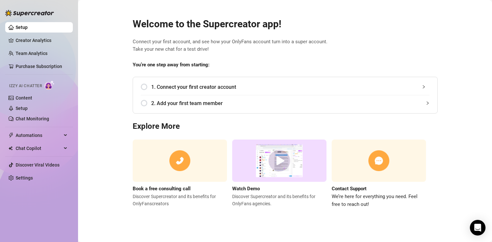  Describe the element at coordinates (180, 174) in the screenshot. I see `a: Book a free consulting callDiscover Supercreator and its benefits for OnlyFanscreators` at that location.